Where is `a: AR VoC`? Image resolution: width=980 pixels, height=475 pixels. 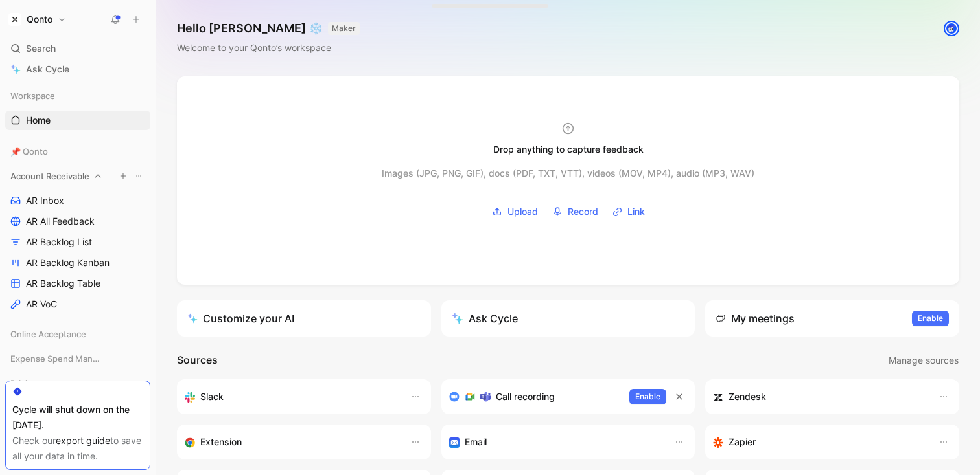
a: AR VoC is located at coordinates (77, 304).